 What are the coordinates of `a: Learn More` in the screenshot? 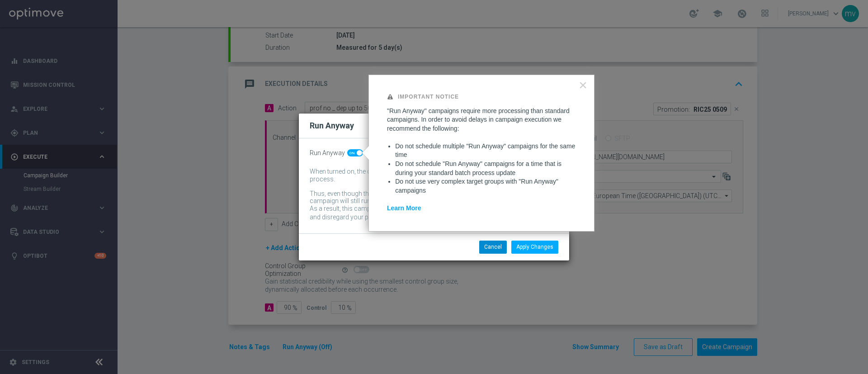 It's located at (404, 208).